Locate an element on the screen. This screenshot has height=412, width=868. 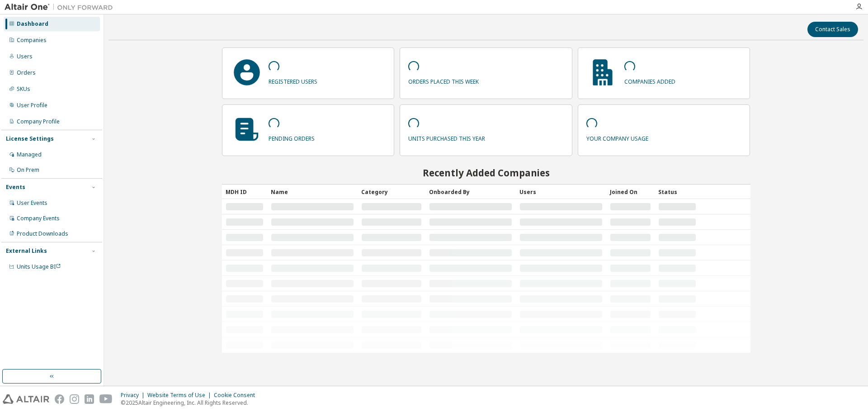
h2: Recently Added Companies is located at coordinates (486, 173).